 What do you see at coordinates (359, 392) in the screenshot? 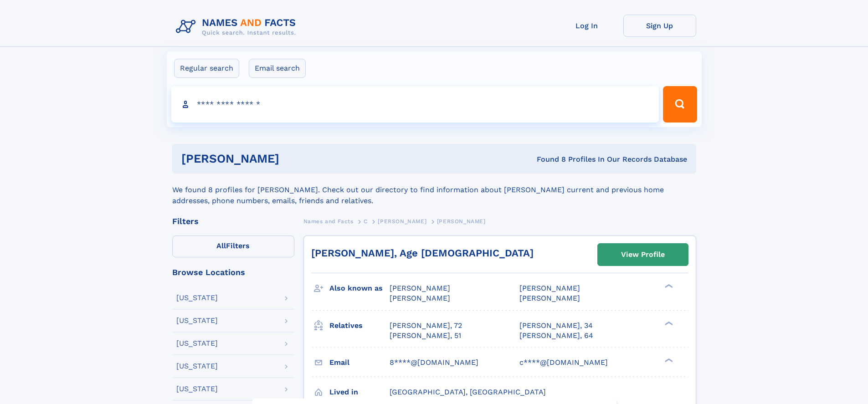
I see `h3: Lived in` at bounding box center [359, 392].